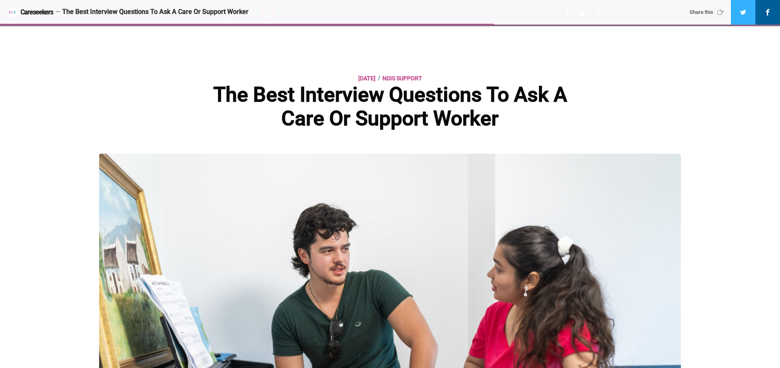 Image resolution: width=780 pixels, height=368 pixels. Describe the element at coordinates (402, 78) in the screenshot. I see `a: NDIS Support` at that location.